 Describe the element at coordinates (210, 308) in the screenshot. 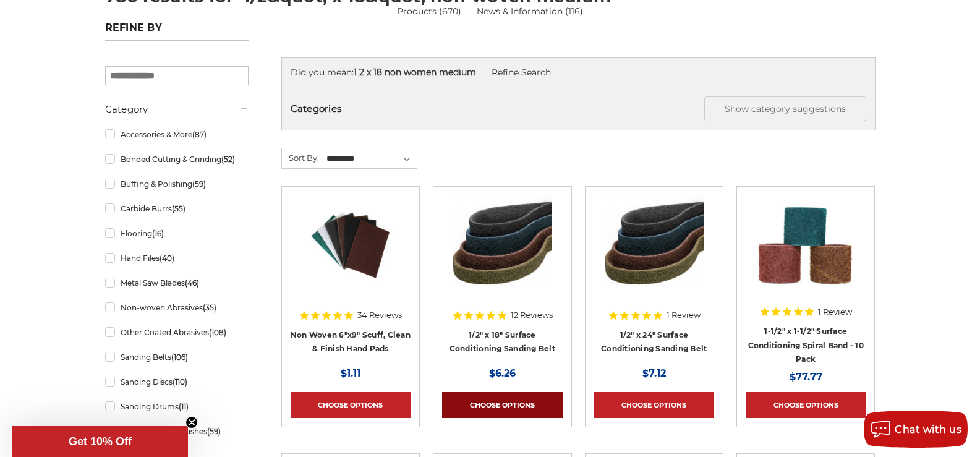

I see `span: (35)` at that location.